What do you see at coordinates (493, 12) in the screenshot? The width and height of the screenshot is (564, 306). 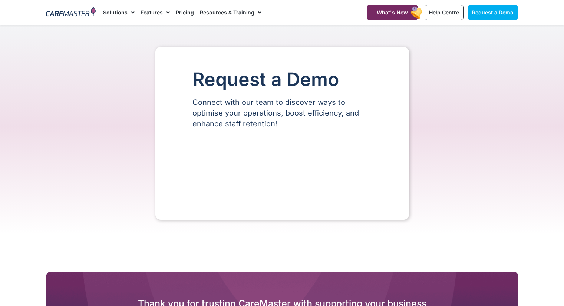 I see `span: Request a Demo` at bounding box center [493, 12].